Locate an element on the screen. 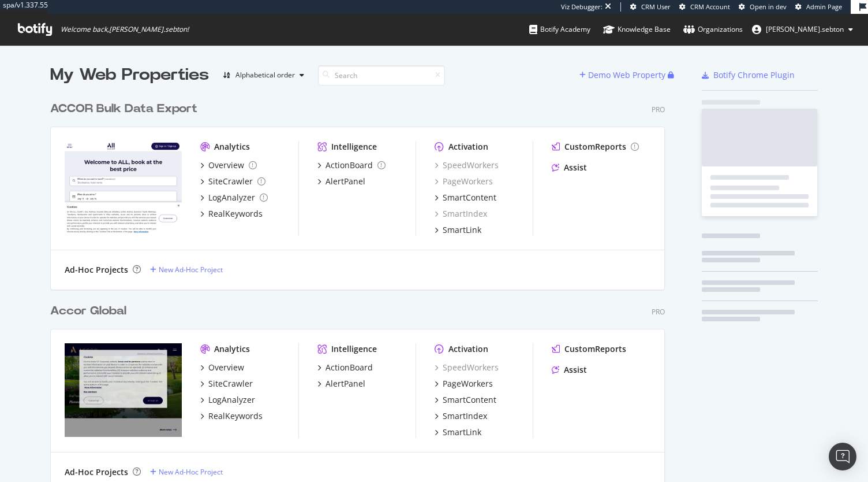 The image size is (868, 482). button: Alphabetical order is located at coordinates (263, 75).